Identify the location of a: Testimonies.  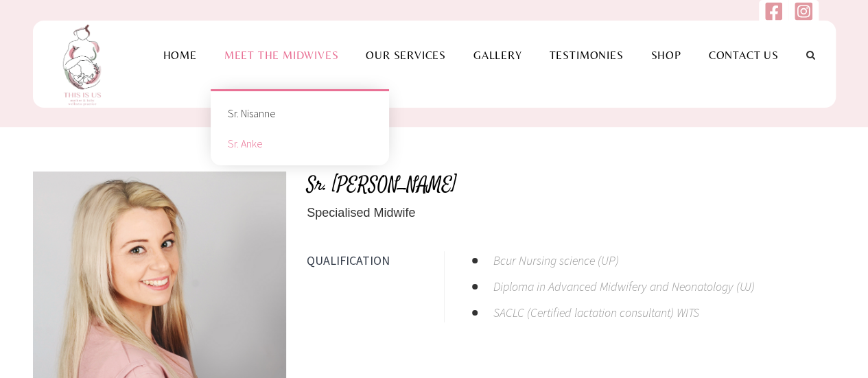
(586, 55).